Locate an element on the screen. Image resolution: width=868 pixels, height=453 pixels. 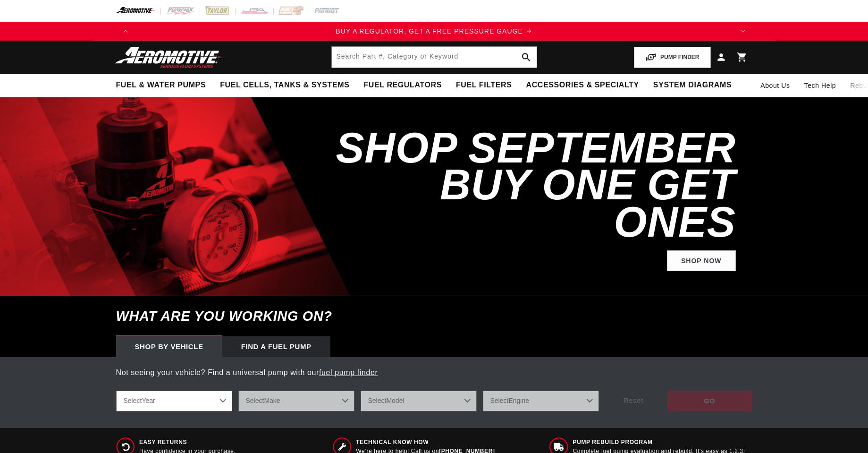
div: Shop by vehicle is located at coordinates (169, 347).